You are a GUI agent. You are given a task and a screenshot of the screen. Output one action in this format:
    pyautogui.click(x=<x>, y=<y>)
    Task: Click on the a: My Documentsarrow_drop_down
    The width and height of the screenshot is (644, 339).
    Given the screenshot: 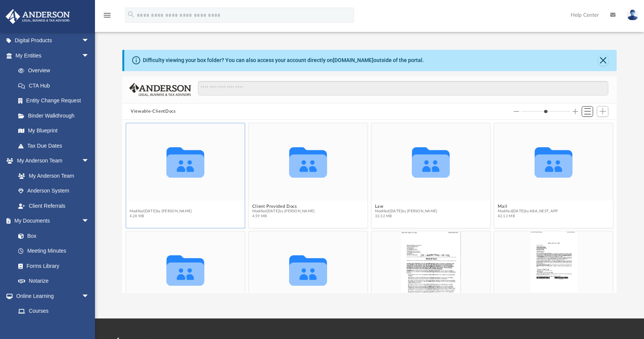 What is the action you would take?
    pyautogui.click(x=51, y=221)
    